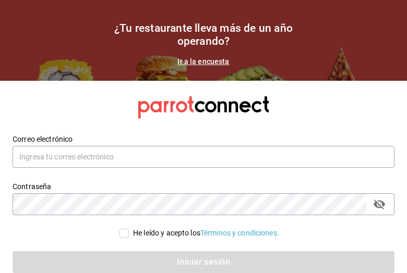 Image resolution: width=407 pixels, height=273 pixels. I want to click on button: passwordField, so click(379, 204).